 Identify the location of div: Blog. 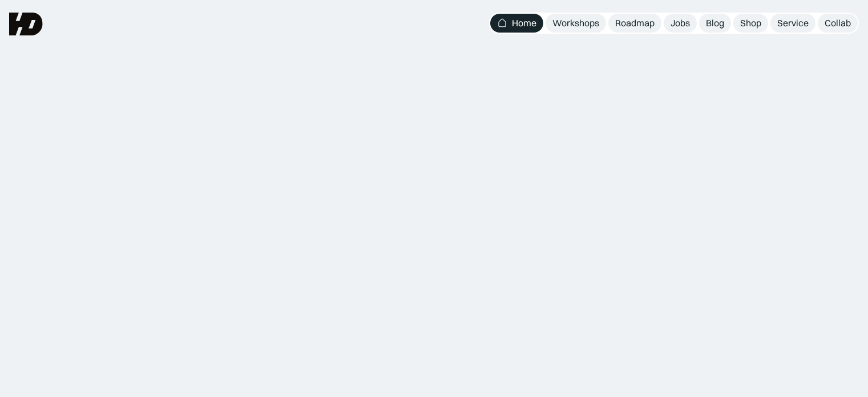
(715, 23).